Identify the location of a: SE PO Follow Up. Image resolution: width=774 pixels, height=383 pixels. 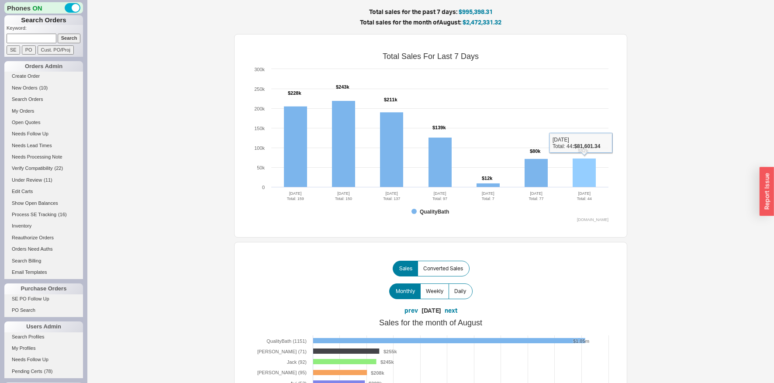
(44, 299).